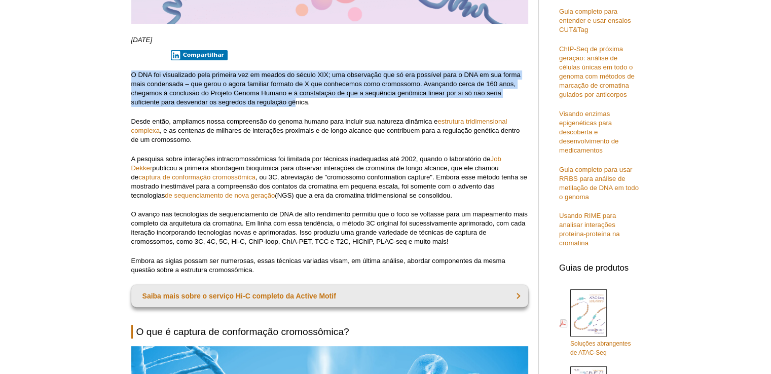  Describe the element at coordinates (597, 72) in the screenshot. I see `a: ChIP-Seq de próxima geração: análise de células únicas em todo o genoma com métodos de marcação d...` at that location.